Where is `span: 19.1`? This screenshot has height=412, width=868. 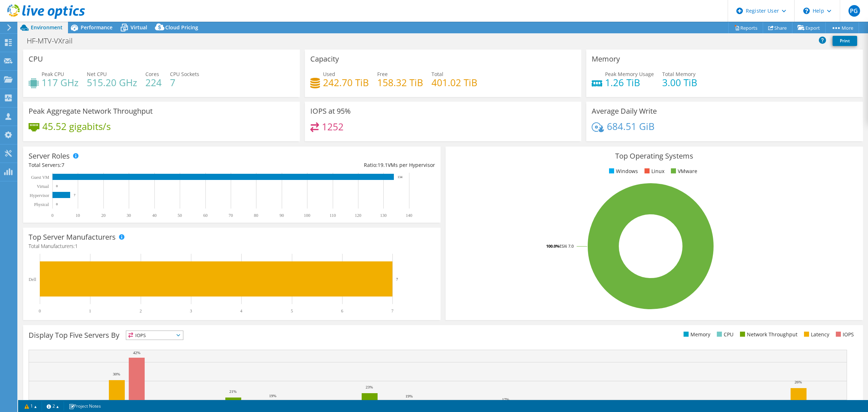
span: 19.1 is located at coordinates (382, 165).